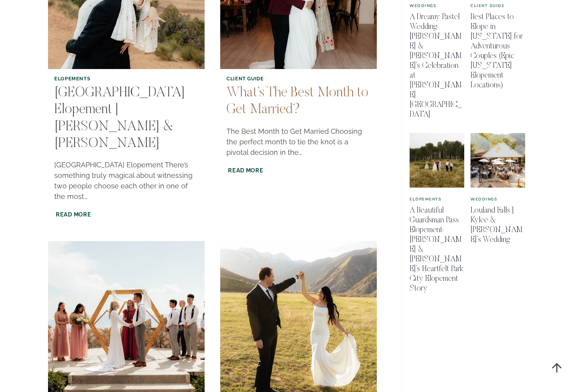 The height and width of the screenshot is (392, 581). Describe the element at coordinates (498, 161) in the screenshot. I see `img: Louland Falls | Kylee & Dax’s Wedding` at that location.